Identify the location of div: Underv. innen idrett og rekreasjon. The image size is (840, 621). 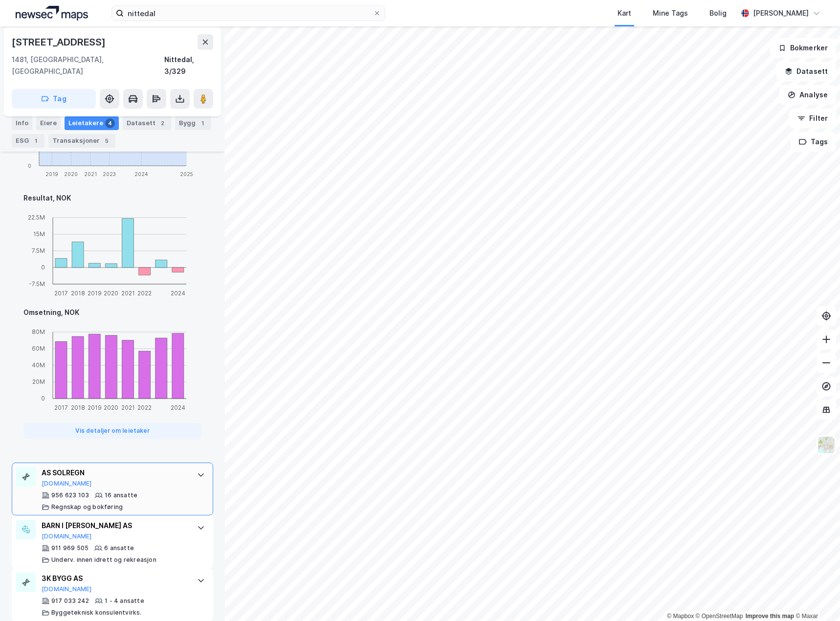
(103, 560).